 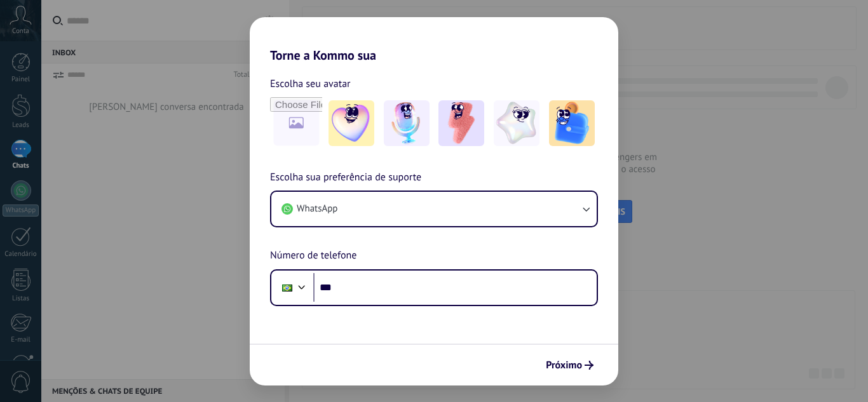 What do you see at coordinates (310, 84) in the screenshot?
I see `span: Escolha seu avatar` at bounding box center [310, 84].